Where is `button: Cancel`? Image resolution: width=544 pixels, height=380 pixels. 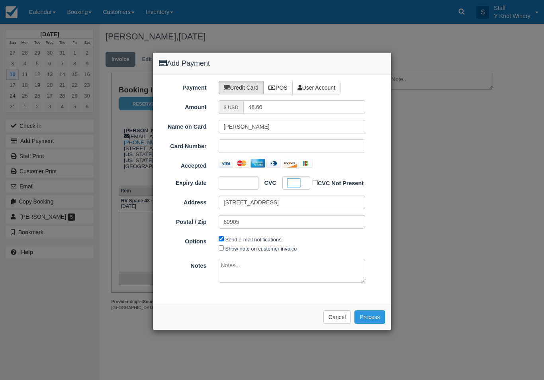 button: Cancel is located at coordinates (337, 317).